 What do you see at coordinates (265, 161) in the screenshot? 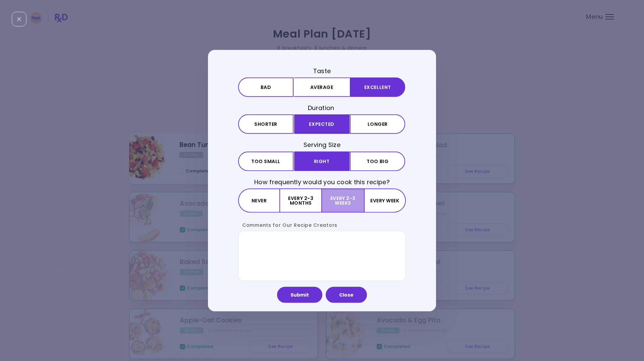
I see `button: Too small` at bounding box center [265, 161].